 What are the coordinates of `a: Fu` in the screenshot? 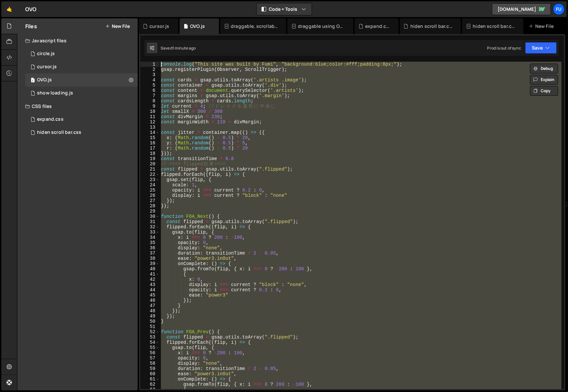 It's located at (559, 9).